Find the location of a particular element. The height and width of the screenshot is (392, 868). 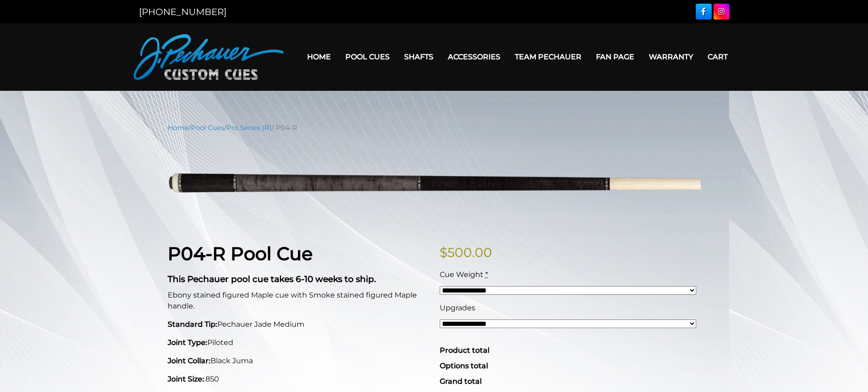

strong: Joint Type: is located at coordinates (187, 342).